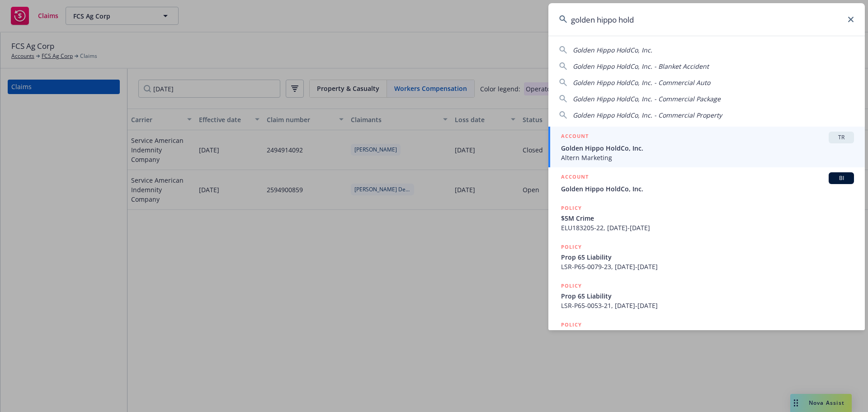 The image size is (868, 412). I want to click on span: BI, so click(841, 178).